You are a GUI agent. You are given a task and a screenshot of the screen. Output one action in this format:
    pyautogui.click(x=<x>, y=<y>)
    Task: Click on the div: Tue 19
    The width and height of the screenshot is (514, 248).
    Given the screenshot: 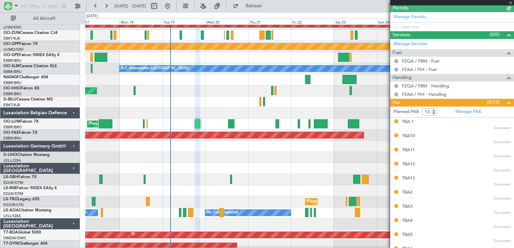 What is the action you would take?
    pyautogui.click(x=184, y=22)
    